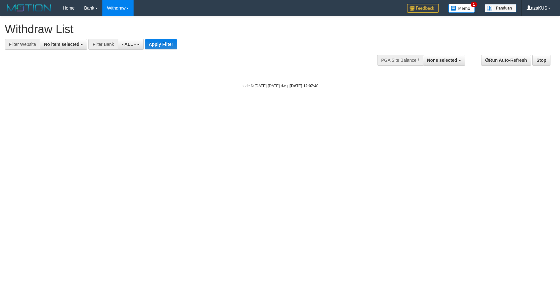  What do you see at coordinates (442, 60) in the screenshot?
I see `span: None selected` at bounding box center [442, 60].